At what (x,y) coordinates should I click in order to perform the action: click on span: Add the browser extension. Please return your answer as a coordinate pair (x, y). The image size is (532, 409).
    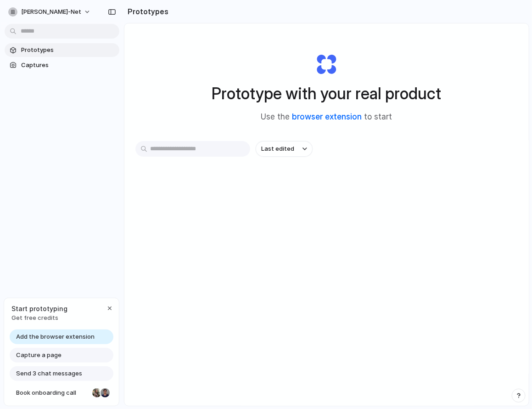
    Looking at the image, I should click on (55, 337).